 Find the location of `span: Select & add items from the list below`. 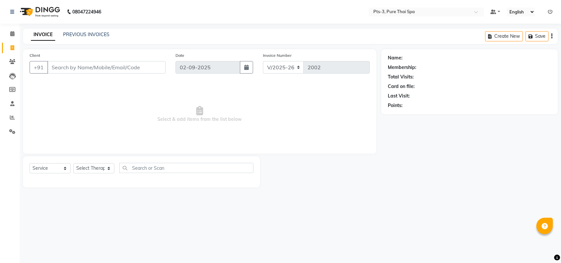

span: Select & add items from the list below is located at coordinates (199, 114).